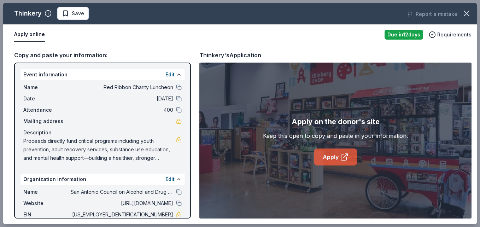 This screenshot has width=480, height=227. I want to click on span: Red Ribbon Charity Luncheon, so click(122, 87).